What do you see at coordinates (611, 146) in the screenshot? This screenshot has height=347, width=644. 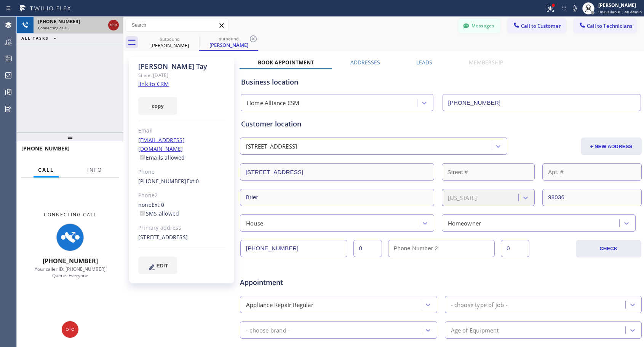 I see `button: + NEW ADDRESS` at bounding box center [611, 146].